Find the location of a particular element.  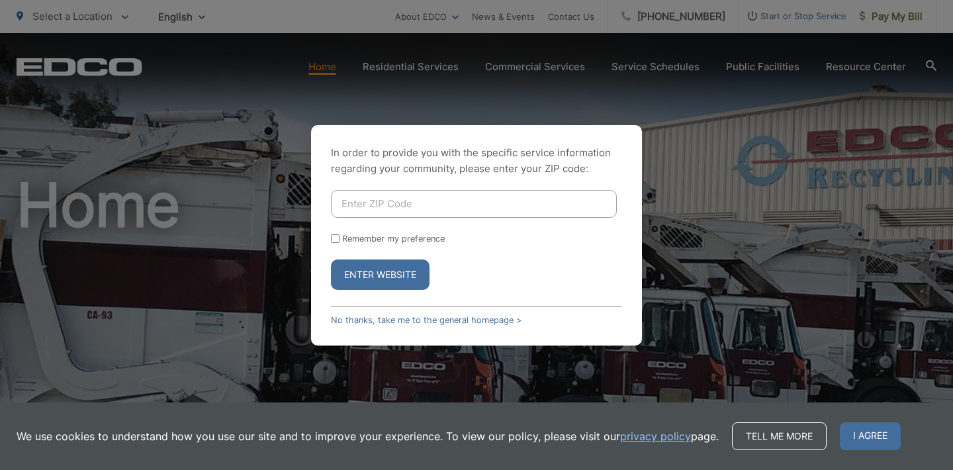

label: Remember my preference is located at coordinates (393, 238).